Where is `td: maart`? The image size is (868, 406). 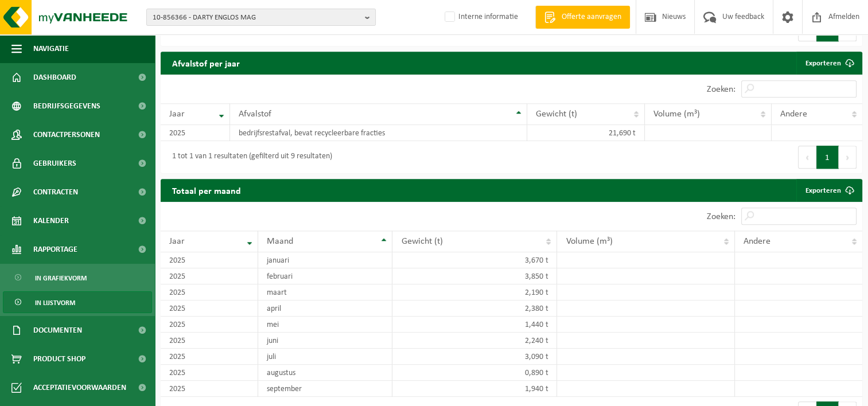
td: maart is located at coordinates (325, 292).